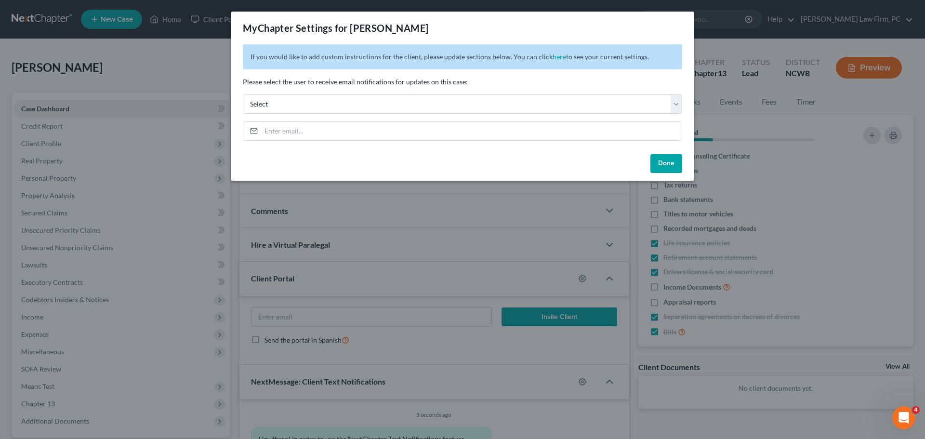 This screenshot has width=925, height=439. What do you see at coordinates (581, 56) in the screenshot?
I see `span: You can click to see your current settings.` at bounding box center [581, 56].